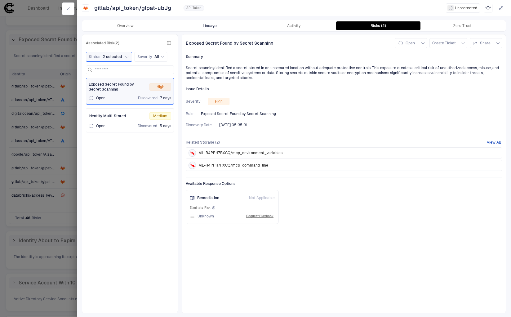 The image size is (511, 317). Describe the element at coordinates (165, 98) in the screenshot. I see `span: 7 days` at that location.